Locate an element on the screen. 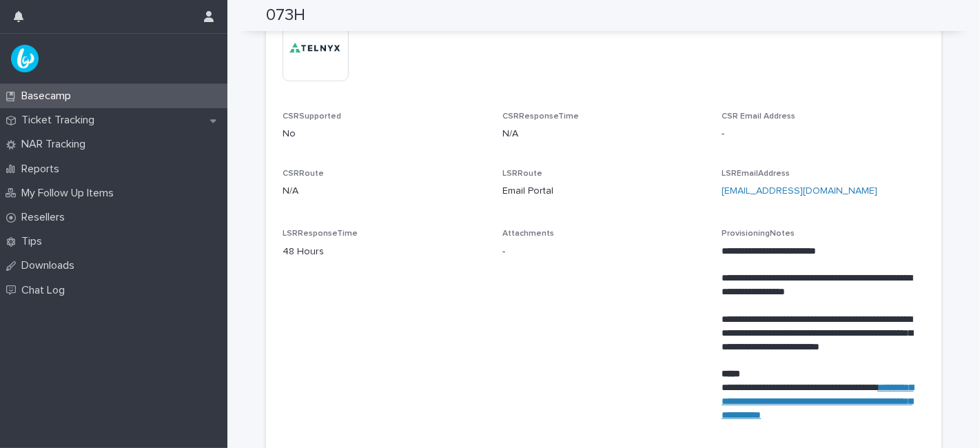 The height and width of the screenshot is (448, 980). span: Portal is located at coordinates (541, 191).